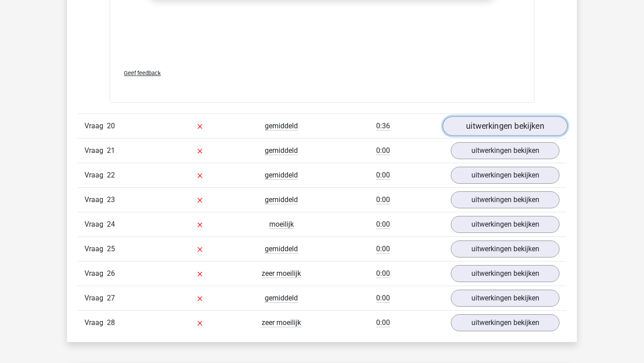 This screenshot has height=363, width=644. Describe the element at coordinates (111, 298) in the screenshot. I see `span: 27` at that location.